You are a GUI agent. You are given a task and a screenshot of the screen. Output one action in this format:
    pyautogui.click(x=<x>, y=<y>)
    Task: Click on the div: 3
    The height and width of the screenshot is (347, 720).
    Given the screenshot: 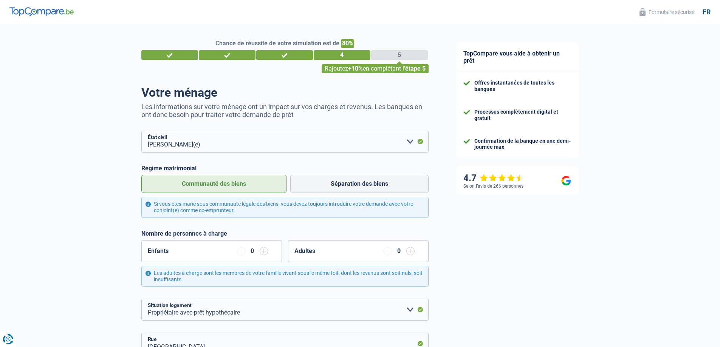 What is the action you would take?
    pyautogui.click(x=285, y=55)
    